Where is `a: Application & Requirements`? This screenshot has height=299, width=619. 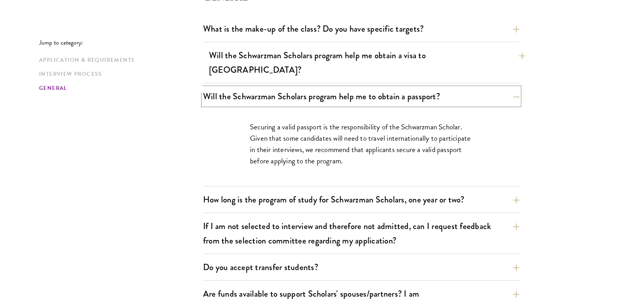
a: Application & Requirements is located at coordinates (119, 60).